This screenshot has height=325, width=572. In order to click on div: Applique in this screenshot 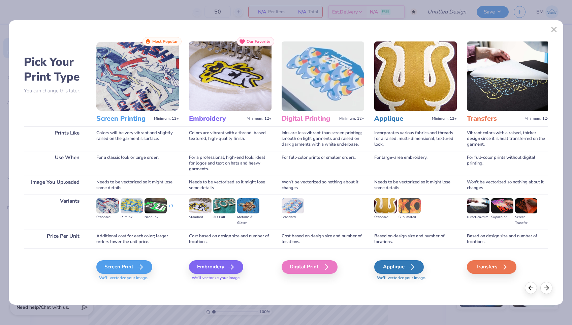, I will do `click(399, 267)`.